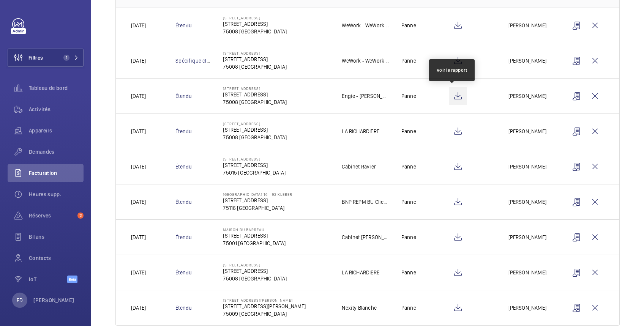 The width and height of the screenshot is (644, 326). What do you see at coordinates (56, 88) in the screenshot?
I see `span: Tableau de bord` at bounding box center [56, 88].